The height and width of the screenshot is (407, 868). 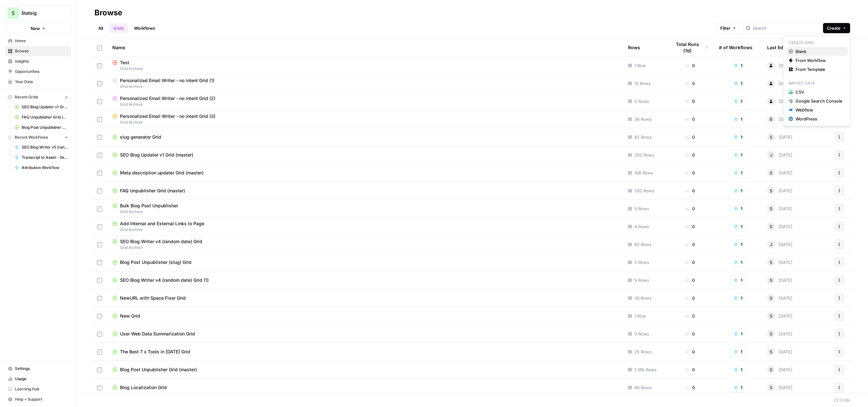 I want to click on a: Settings, so click(x=38, y=369).